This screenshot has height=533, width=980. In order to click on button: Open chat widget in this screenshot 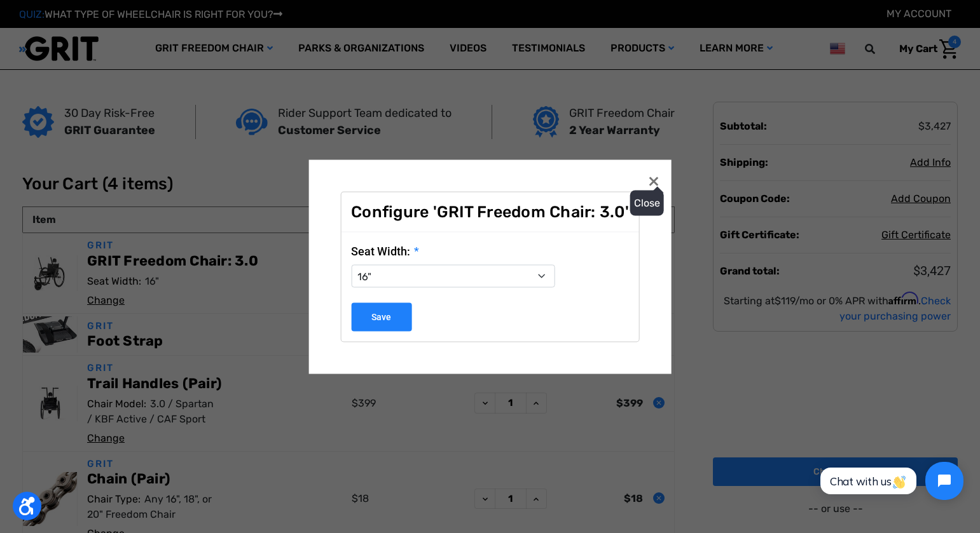, I will do `click(138, 30)`.